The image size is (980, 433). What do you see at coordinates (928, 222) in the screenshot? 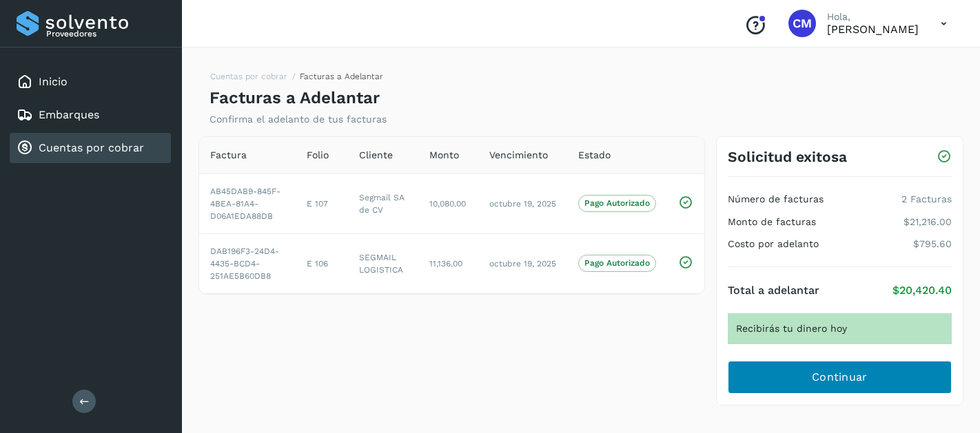
I see `p: $21,216.00` at bounding box center [928, 222].